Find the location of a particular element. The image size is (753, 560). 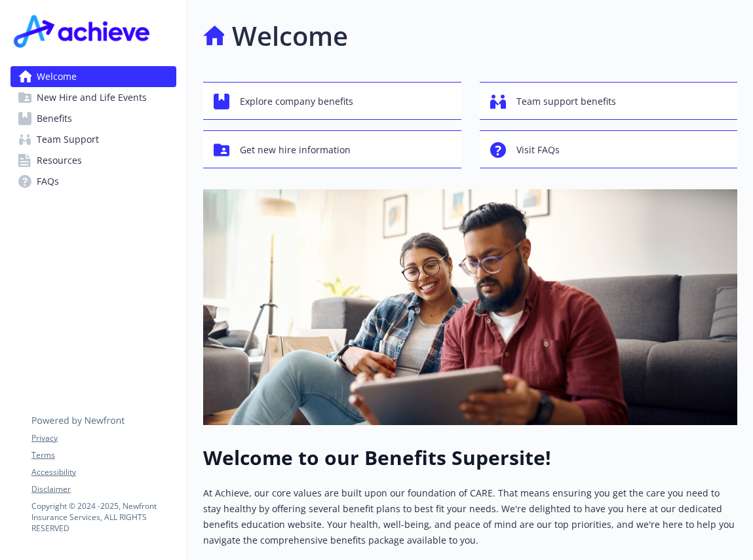

a: New Hire and Life Events is located at coordinates (93, 97).